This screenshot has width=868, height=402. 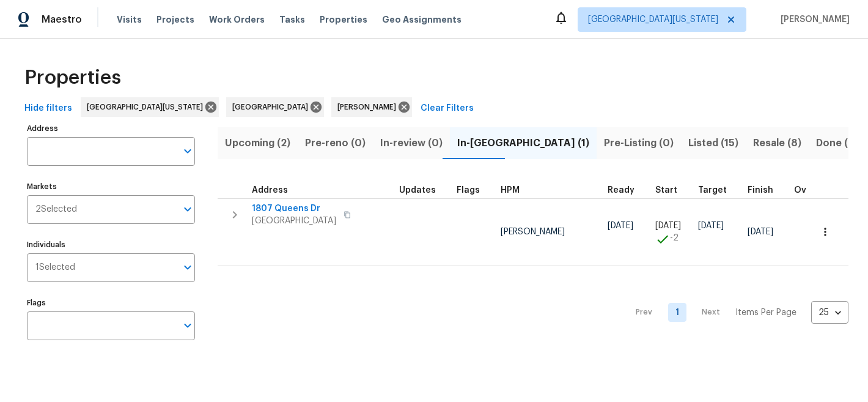 I want to click on span: 2 Selected, so click(x=56, y=210).